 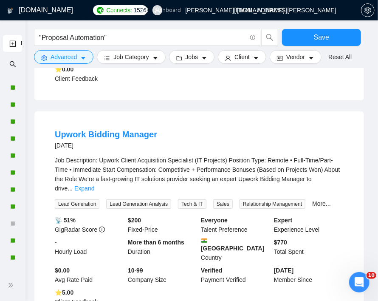 I want to click on div: Hourly Load, so click(x=90, y=250).